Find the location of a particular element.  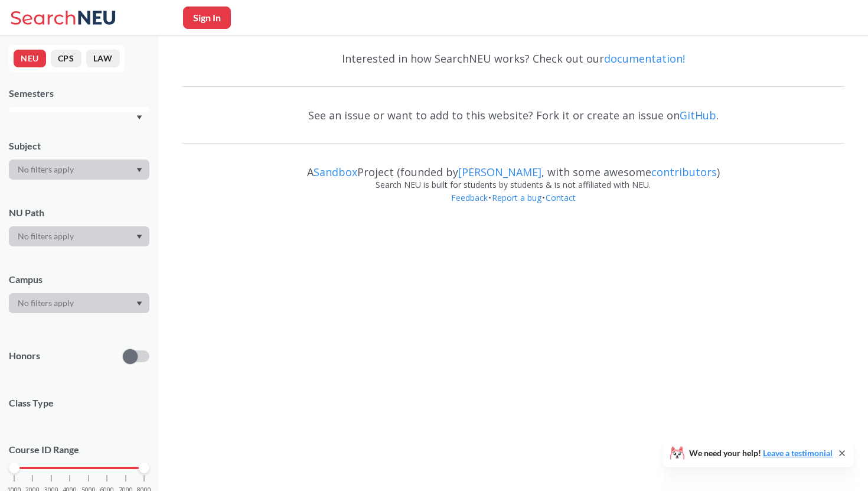

div: Interested in how SearchNEU works? Check out our is located at coordinates (514, 58).